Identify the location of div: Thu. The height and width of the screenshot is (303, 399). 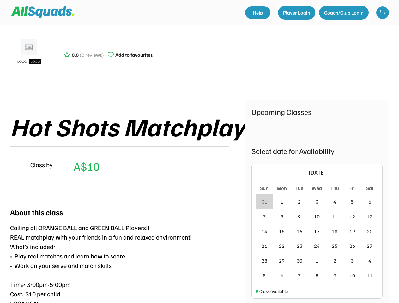
(335, 188).